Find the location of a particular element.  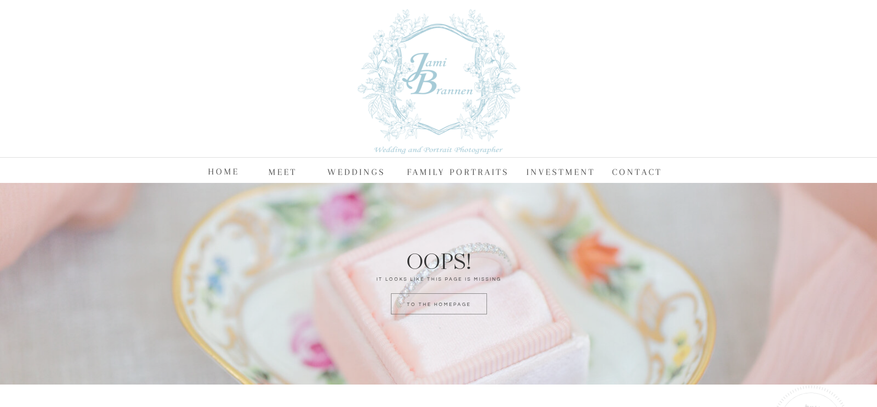

a: CONTACT is located at coordinates (641, 171).